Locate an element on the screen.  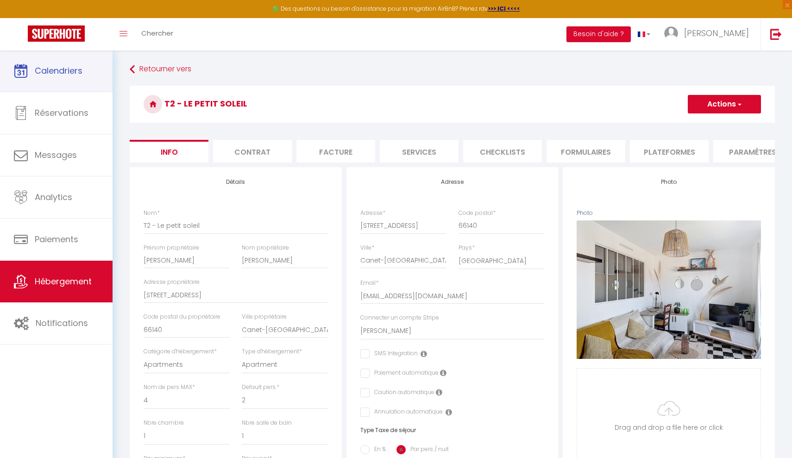
h3: T2 - Le petit soleil is located at coordinates (452, 104).